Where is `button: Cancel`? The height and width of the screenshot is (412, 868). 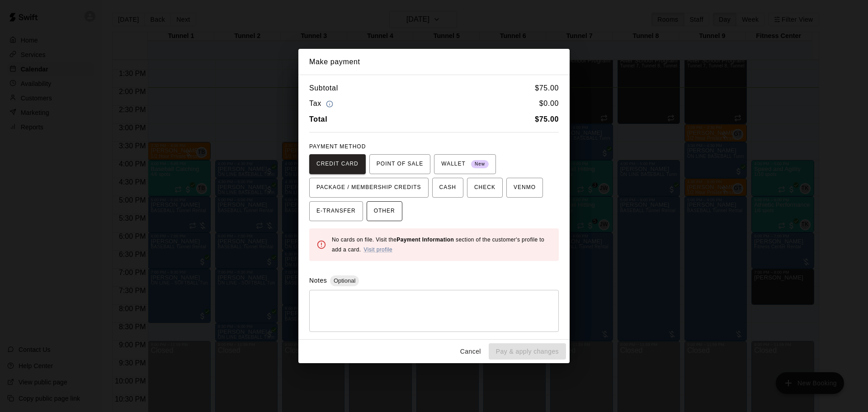
button: Cancel is located at coordinates (471, 351).